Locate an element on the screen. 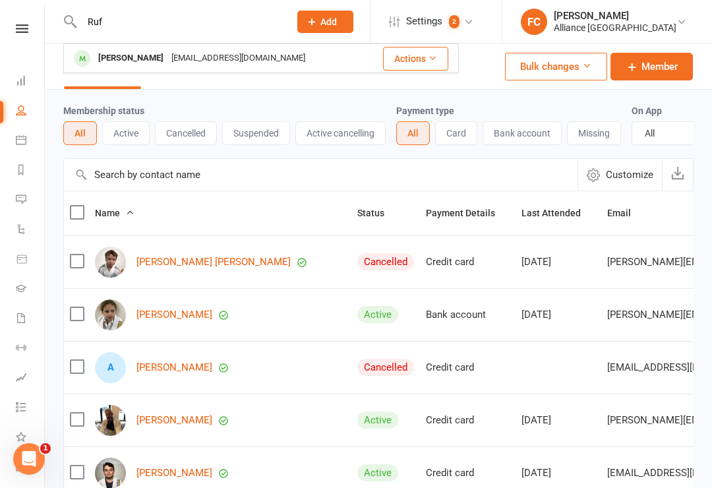 The width and height of the screenshot is (712, 488). button: Actions is located at coordinates (415, 59).